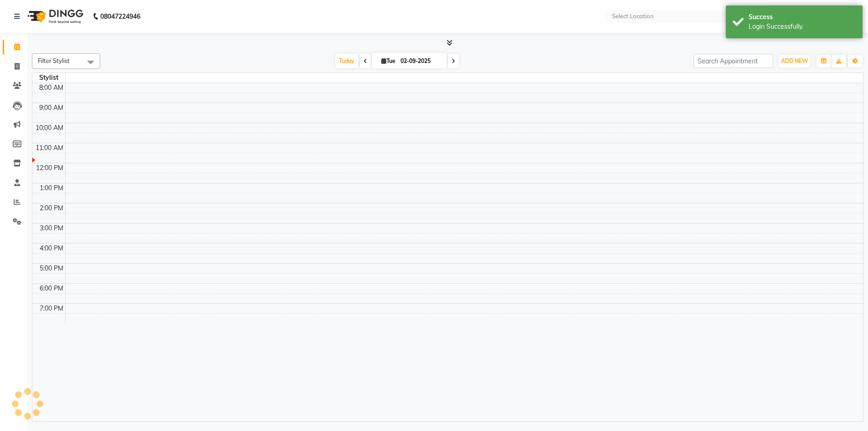  I want to click on b: 08047224946, so click(120, 17).